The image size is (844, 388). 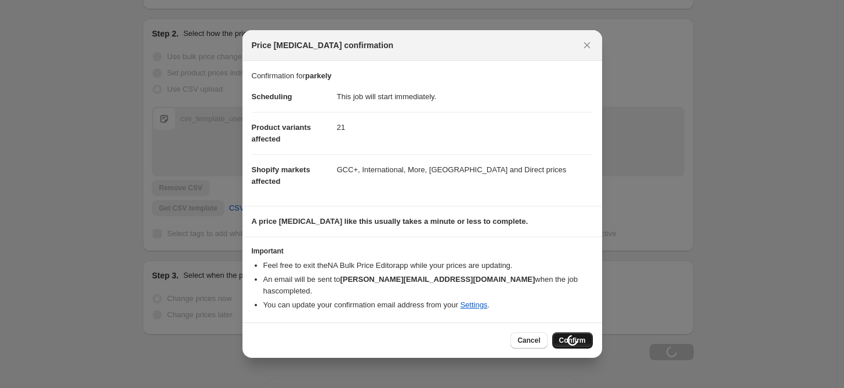 What do you see at coordinates (428, 285) in the screenshot?
I see `li: An email will be sent to when the job has completed .` at bounding box center [428, 285].